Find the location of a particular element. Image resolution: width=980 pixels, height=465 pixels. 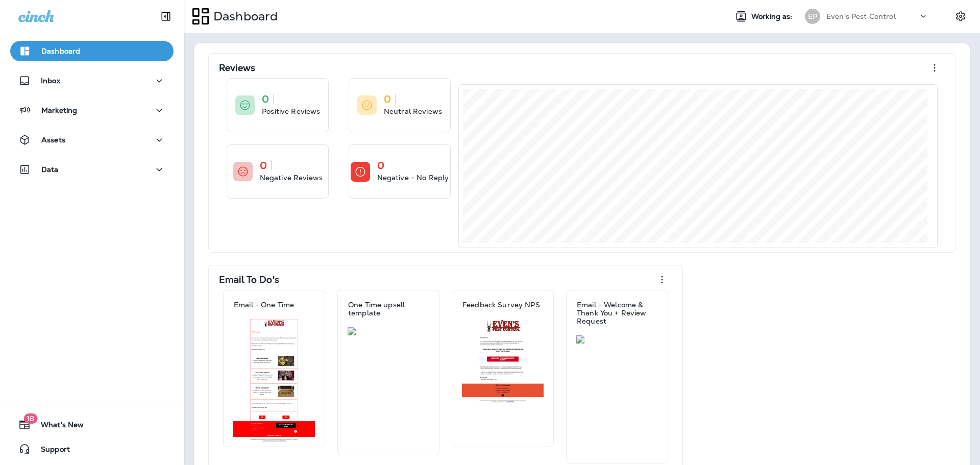

p: Feedback Survey NPS is located at coordinates (501, 305).